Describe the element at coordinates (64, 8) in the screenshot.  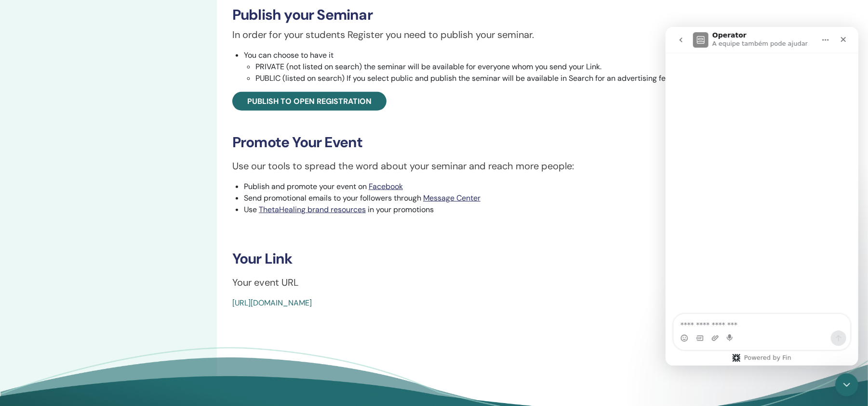
I see `h1: Operator` at that location.